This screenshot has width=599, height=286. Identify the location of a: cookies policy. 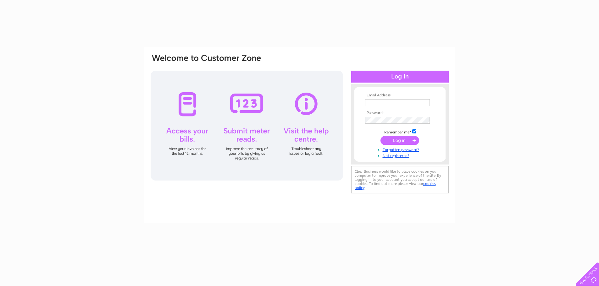
(395, 186).